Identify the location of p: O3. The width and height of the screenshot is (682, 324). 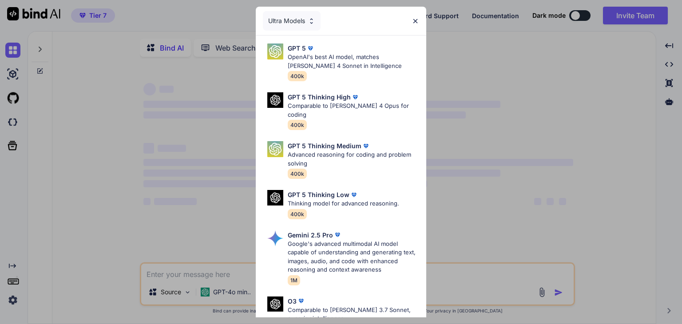
(292, 301).